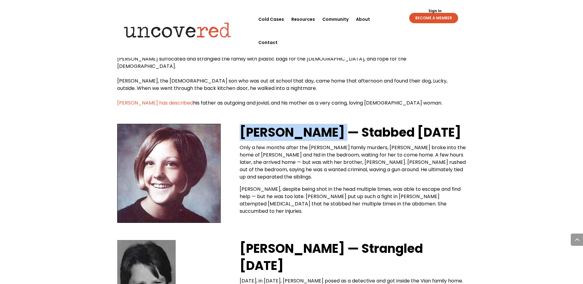  Describe the element at coordinates (169, 173) in the screenshot. I see `img: 6667457_1500616784` at that location.